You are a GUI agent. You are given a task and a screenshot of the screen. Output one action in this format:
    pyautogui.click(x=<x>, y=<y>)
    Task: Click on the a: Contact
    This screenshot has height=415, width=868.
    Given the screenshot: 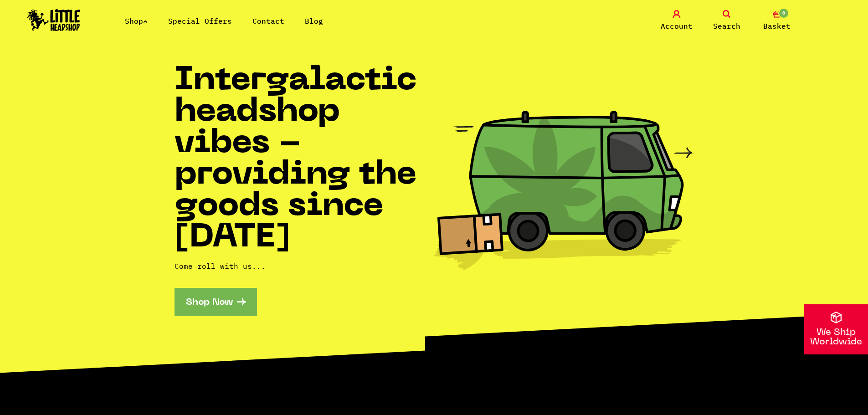 What is the action you would take?
    pyautogui.click(x=268, y=21)
    